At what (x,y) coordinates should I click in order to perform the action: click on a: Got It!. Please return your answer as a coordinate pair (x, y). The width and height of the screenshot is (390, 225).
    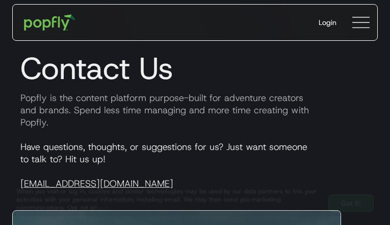
    Looking at the image, I should click on (350, 203).